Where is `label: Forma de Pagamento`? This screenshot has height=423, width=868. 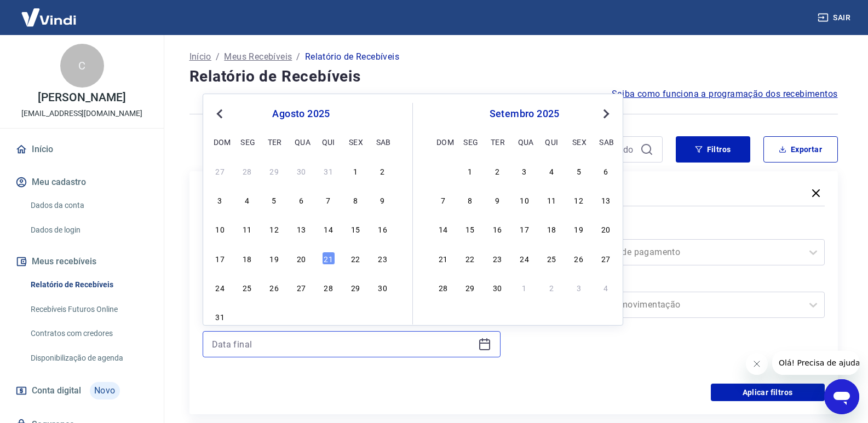
label: Forma de Pagamento is located at coordinates (676, 230).